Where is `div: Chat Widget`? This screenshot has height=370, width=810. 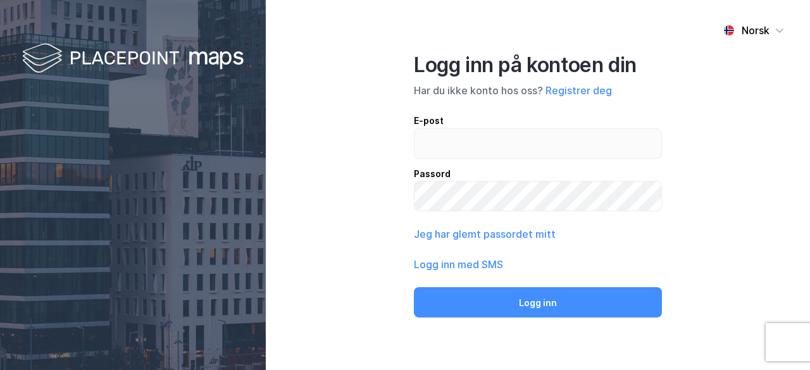
div: Chat Widget is located at coordinates (779, 340).